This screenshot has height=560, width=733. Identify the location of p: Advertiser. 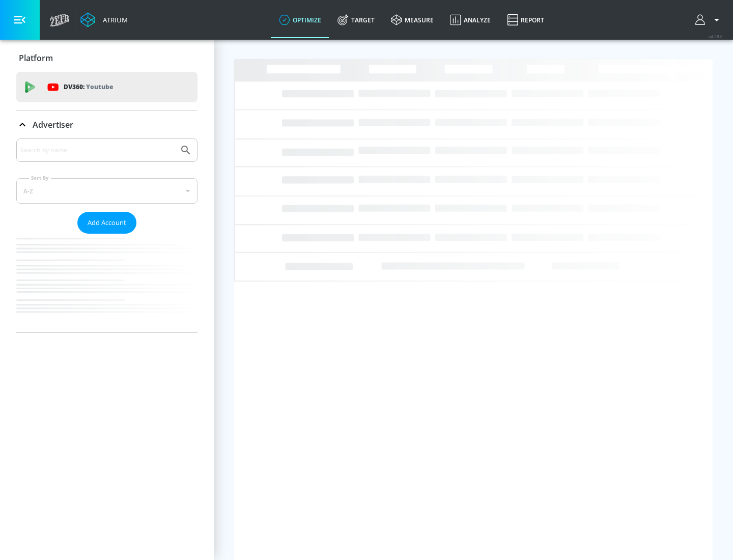
(53, 125).